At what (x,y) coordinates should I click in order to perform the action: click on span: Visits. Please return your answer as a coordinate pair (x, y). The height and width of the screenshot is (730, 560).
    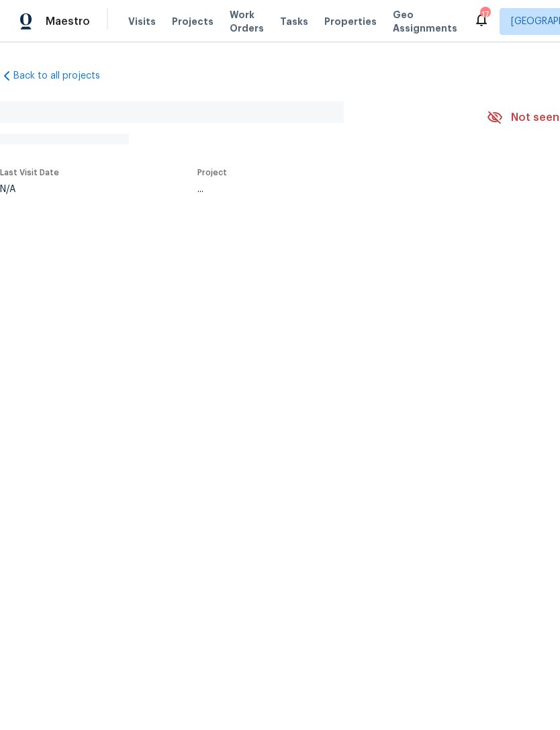
    Looking at the image, I should click on (142, 21).